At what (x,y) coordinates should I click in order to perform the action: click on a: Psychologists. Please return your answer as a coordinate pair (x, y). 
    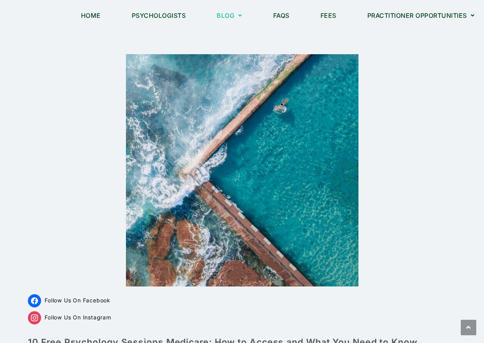
    Looking at the image, I should click on (159, 15).